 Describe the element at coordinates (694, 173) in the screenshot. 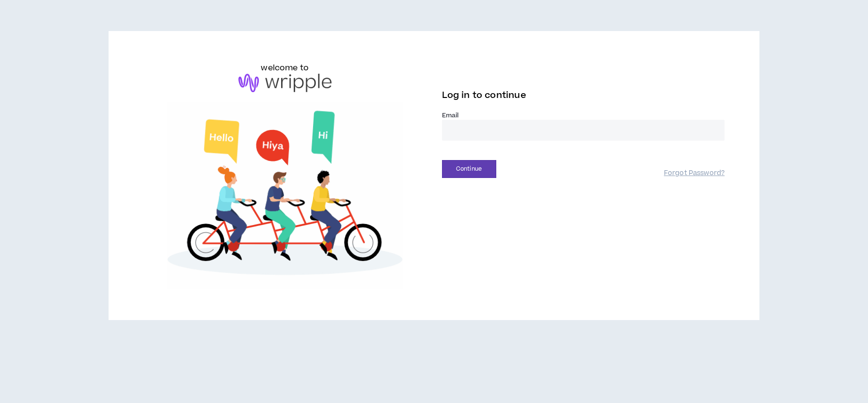

I see `a: Forgot Password?` at that location.